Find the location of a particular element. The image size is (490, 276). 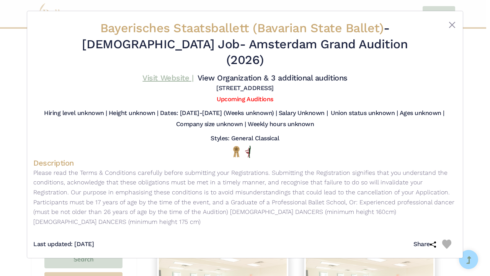

h5: Share is located at coordinates (428, 244).